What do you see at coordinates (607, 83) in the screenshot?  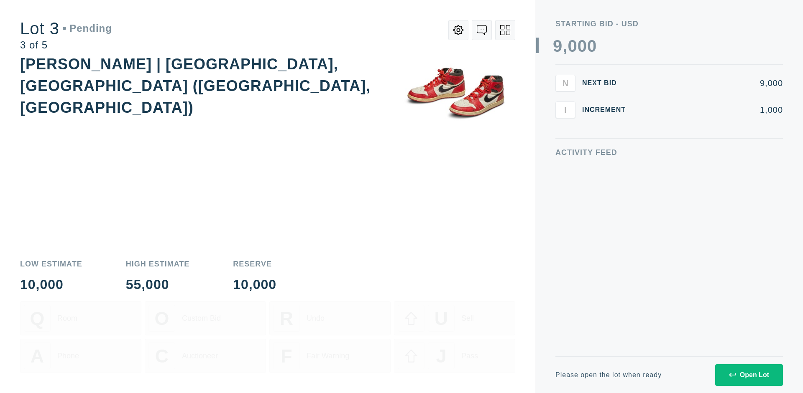 I see `div: Next Bid` at bounding box center [607, 83].